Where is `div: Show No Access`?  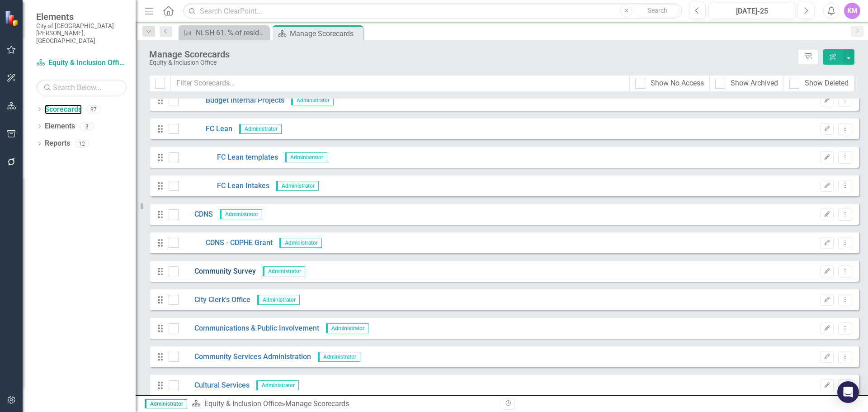
div: Show No Access is located at coordinates (677, 83).